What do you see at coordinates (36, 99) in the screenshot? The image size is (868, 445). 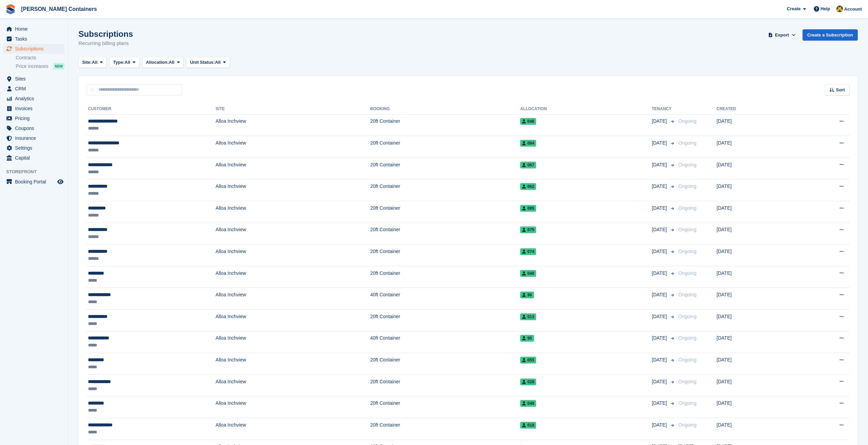 I see `span: Analytics` at bounding box center [36, 99].